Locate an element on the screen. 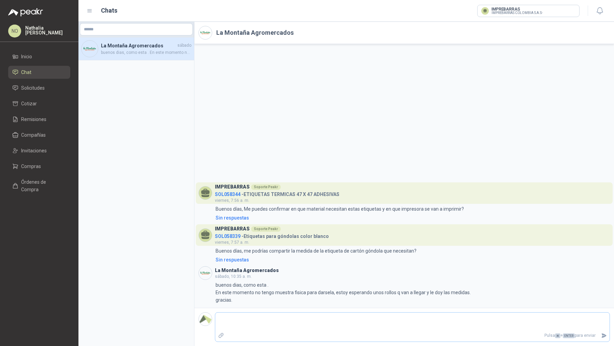 This screenshot has width=614, height=346. a: Compras is located at coordinates (39, 167).